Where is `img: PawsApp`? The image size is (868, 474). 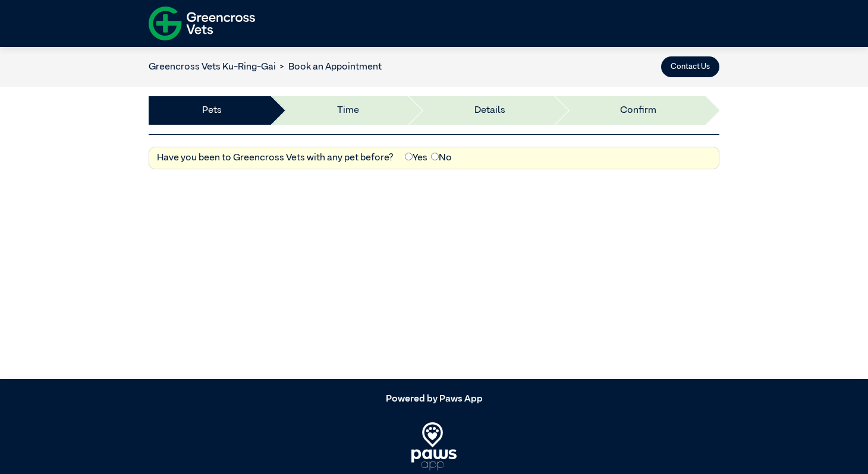 img: PawsApp is located at coordinates (434, 447).